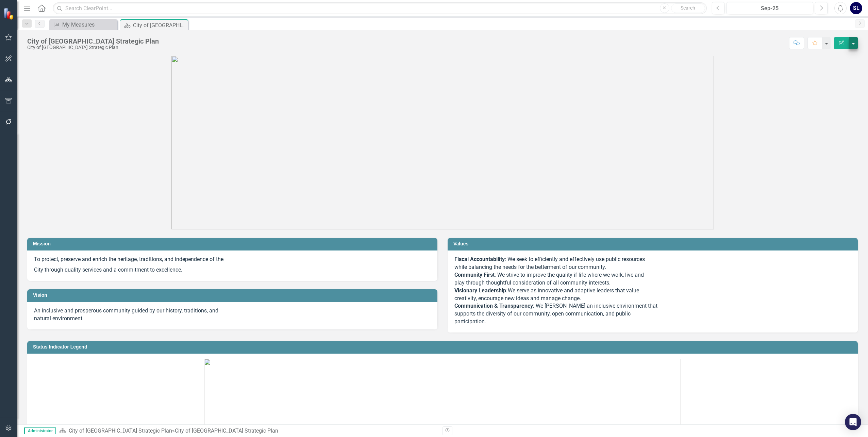 The image size is (868, 437). I want to click on b: Communication & Transparency, so click(494, 305).